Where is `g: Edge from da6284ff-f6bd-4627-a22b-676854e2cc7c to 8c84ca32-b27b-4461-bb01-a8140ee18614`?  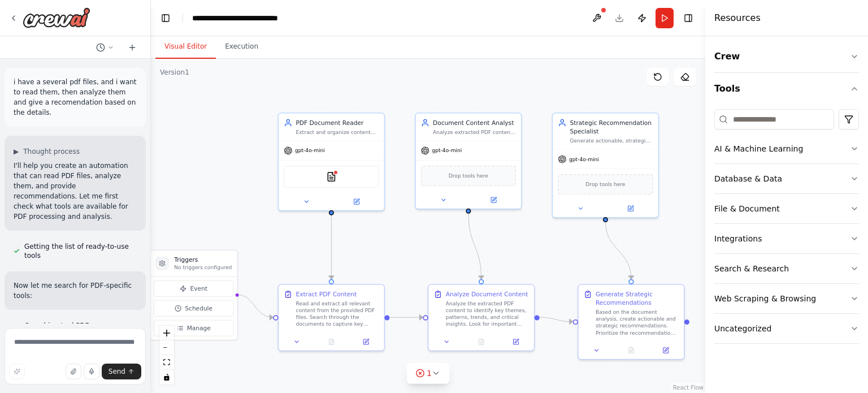 g: Edge from da6284ff-f6bd-4627-a22b-676854e2cc7c to 8c84ca32-b27b-4461-bb01-a8140ee18614 is located at coordinates (475, 246).